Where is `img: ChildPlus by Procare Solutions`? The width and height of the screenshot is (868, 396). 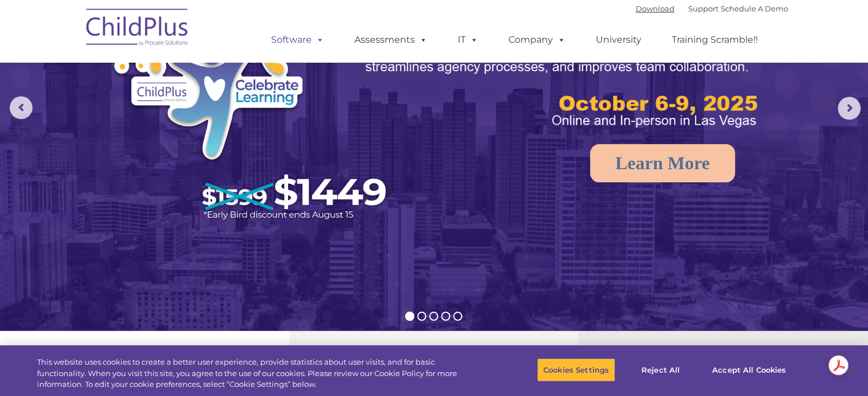 img: ChildPlus by Procare Solutions is located at coordinates (137, 29).